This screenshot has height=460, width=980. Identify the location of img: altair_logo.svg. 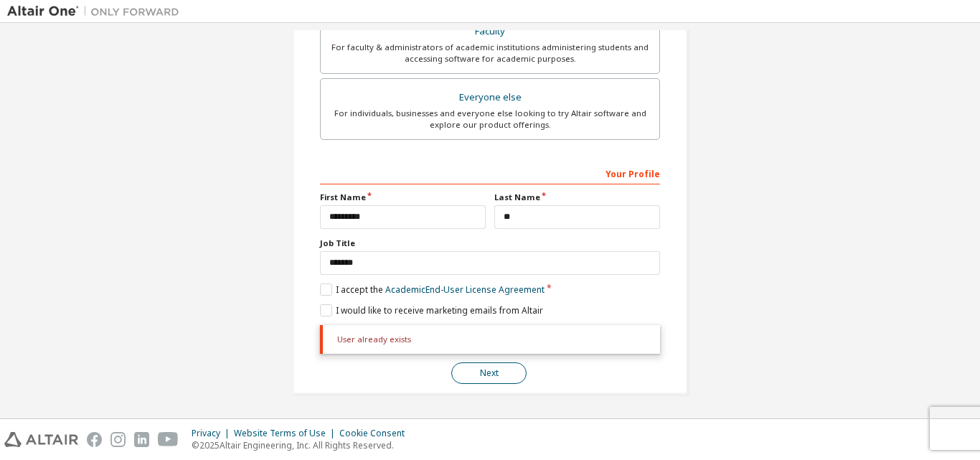
(41, 439).